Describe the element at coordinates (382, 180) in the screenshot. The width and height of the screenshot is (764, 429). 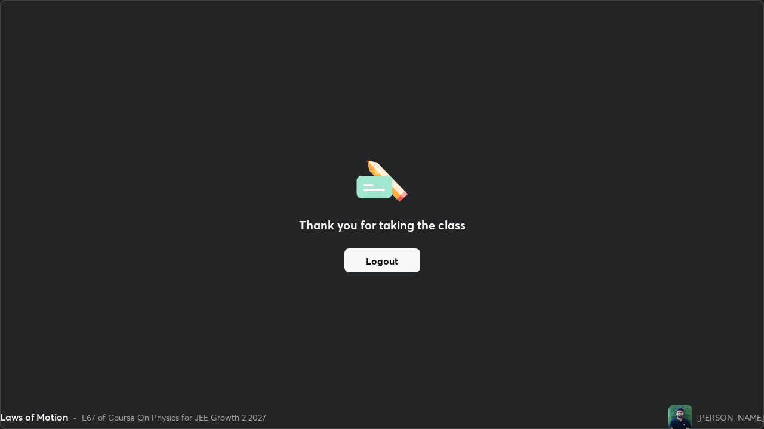
I see `img: offlineFeedback.1438e8b3.svg` at that location.